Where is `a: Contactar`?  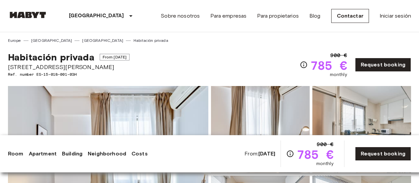 a: Contactar is located at coordinates (350, 16).